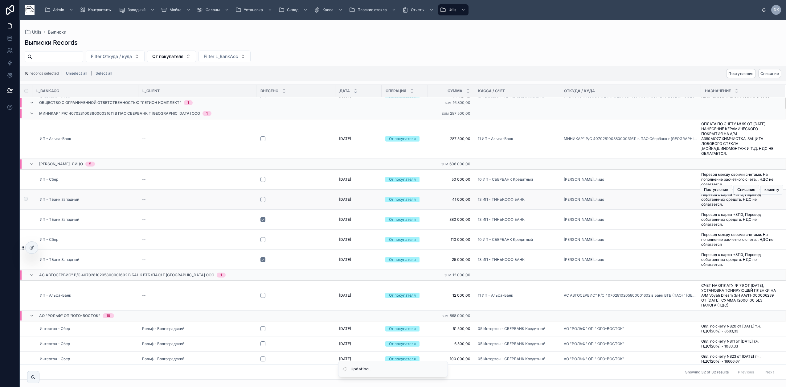 Image resolution: width=786 pixels, height=387 pixels. What do you see at coordinates (451, 344) in the screenshot?
I see `a: 6 500,00` at bounding box center [451, 344].